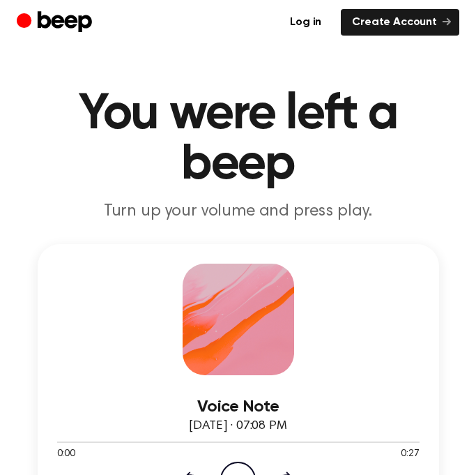  I want to click on a: Log in, so click(305, 22).